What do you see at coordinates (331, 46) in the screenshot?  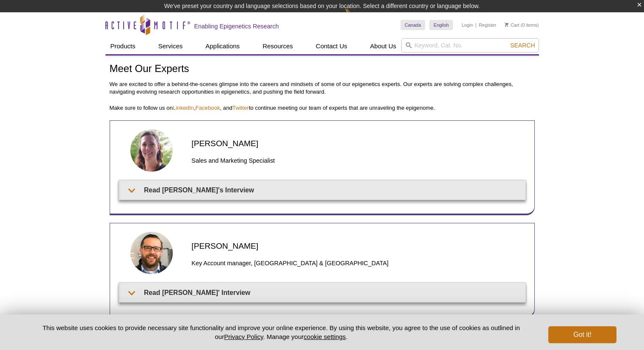 I see `a: Contact Us` at bounding box center [331, 46].